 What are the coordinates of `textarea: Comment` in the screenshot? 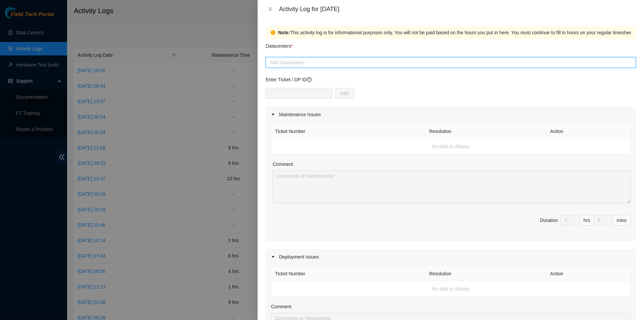 It's located at (452, 187).